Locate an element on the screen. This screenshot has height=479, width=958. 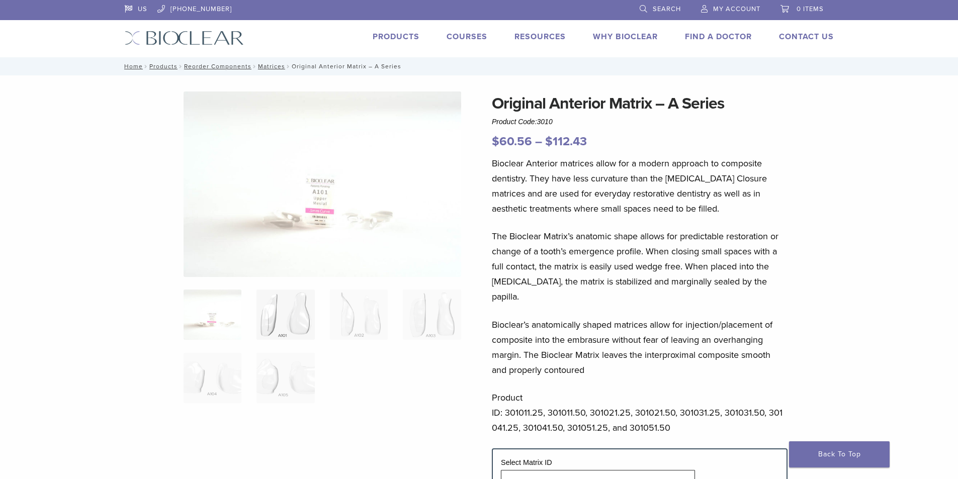
bdi: 60.56 is located at coordinates (512, 141).